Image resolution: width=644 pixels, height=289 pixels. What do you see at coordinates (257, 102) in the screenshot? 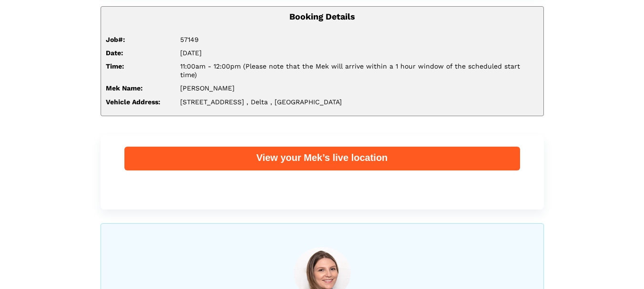
I see `span: , Delta` at bounding box center [257, 102].